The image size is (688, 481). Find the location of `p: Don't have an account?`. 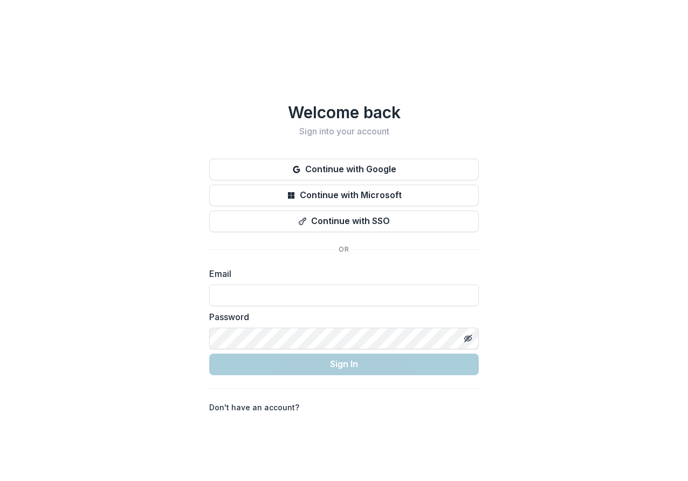

p: Don't have an account? is located at coordinates (254, 407).